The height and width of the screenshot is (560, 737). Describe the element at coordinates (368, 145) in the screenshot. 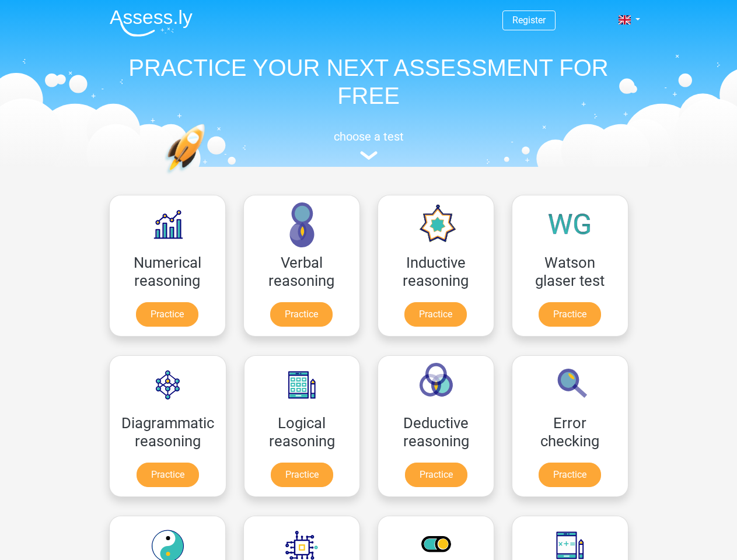

I see `a: choose a test` at that location.